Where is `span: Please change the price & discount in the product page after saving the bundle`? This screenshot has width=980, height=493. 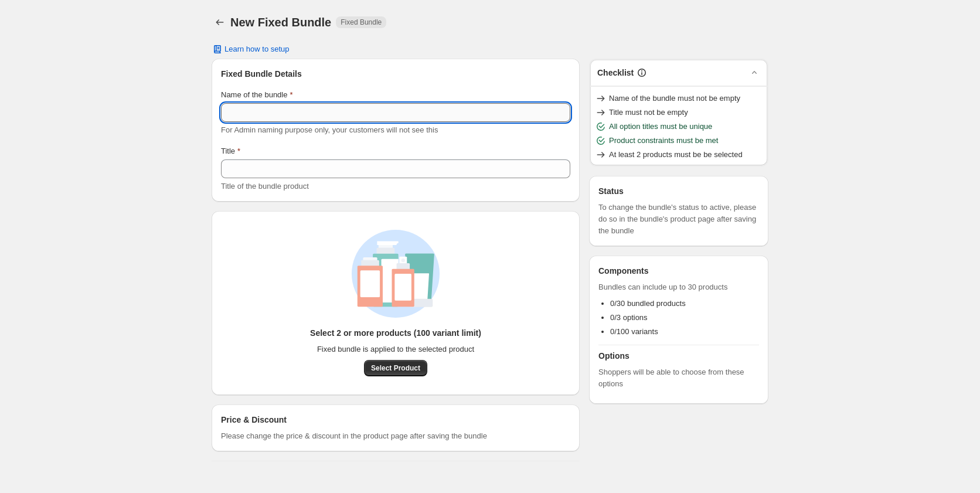 span: Please change the price & discount in the product page after saving the bundle is located at coordinates (354, 436).